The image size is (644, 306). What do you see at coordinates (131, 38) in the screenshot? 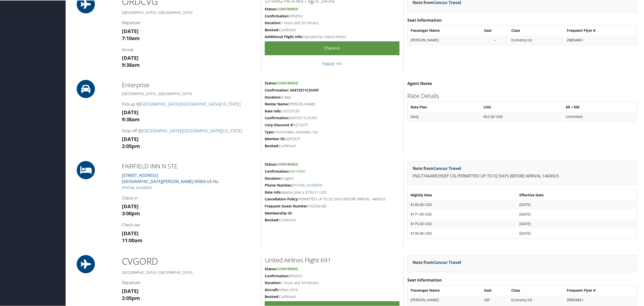
I see `strong: 7:10am` at bounding box center [131, 38].